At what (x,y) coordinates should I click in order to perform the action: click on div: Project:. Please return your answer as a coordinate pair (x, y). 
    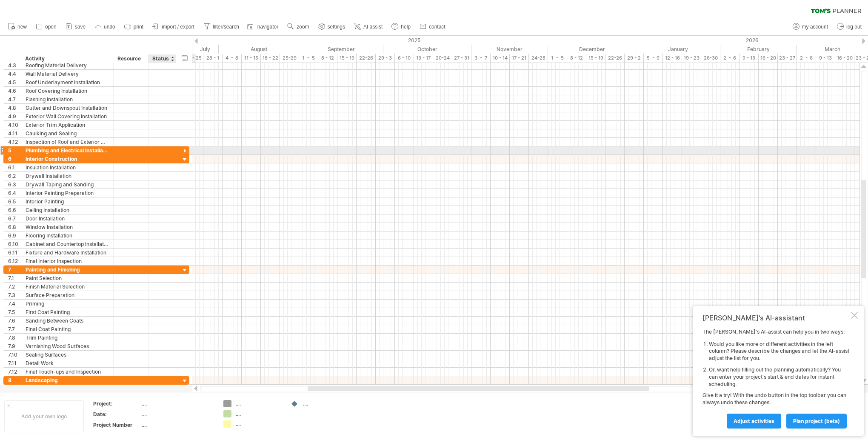
    Looking at the image, I should click on (117, 403).